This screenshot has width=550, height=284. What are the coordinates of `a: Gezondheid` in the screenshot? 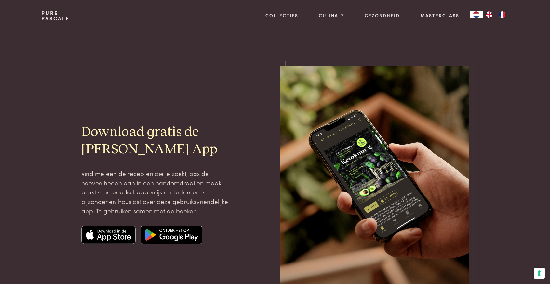 It's located at (382, 15).